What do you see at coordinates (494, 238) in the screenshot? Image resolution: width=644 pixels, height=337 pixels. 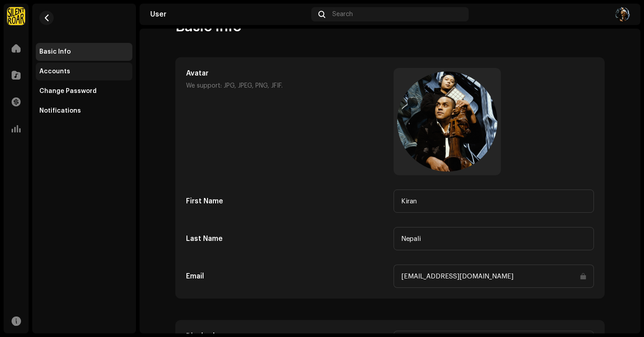 I see `input: Last name` at bounding box center [494, 238].